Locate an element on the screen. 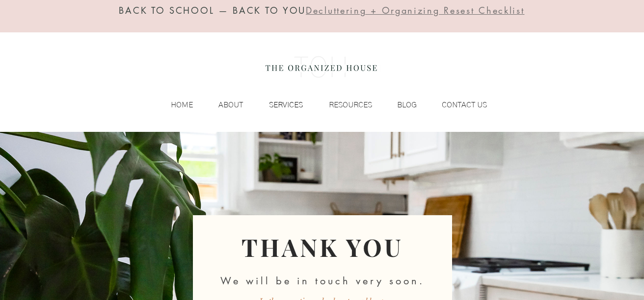 This screenshot has height=300, width=644. span: THANK YOU is located at coordinates (322, 247).